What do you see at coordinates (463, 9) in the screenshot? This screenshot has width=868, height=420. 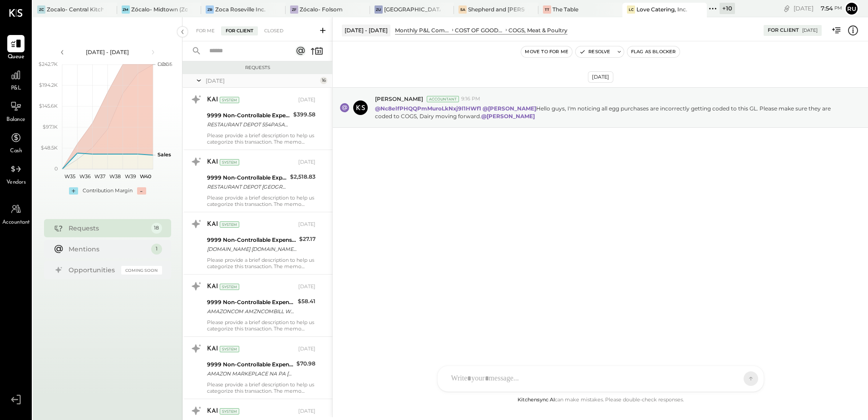 I see `div: Sa` at bounding box center [463, 9].